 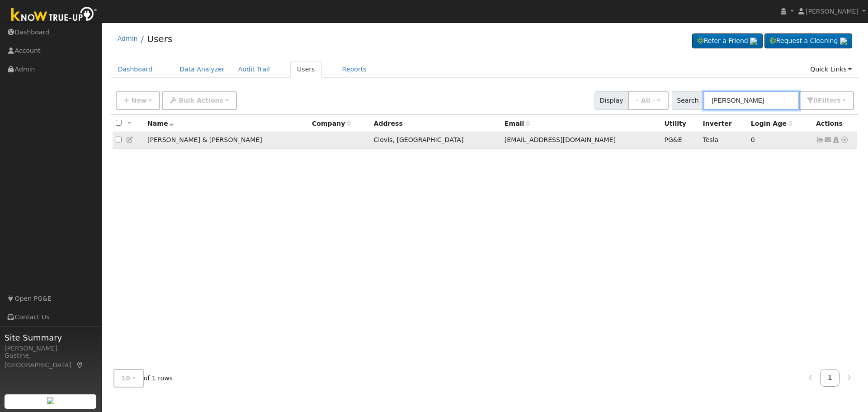 I want to click on a: Audit Trail, so click(x=254, y=69).